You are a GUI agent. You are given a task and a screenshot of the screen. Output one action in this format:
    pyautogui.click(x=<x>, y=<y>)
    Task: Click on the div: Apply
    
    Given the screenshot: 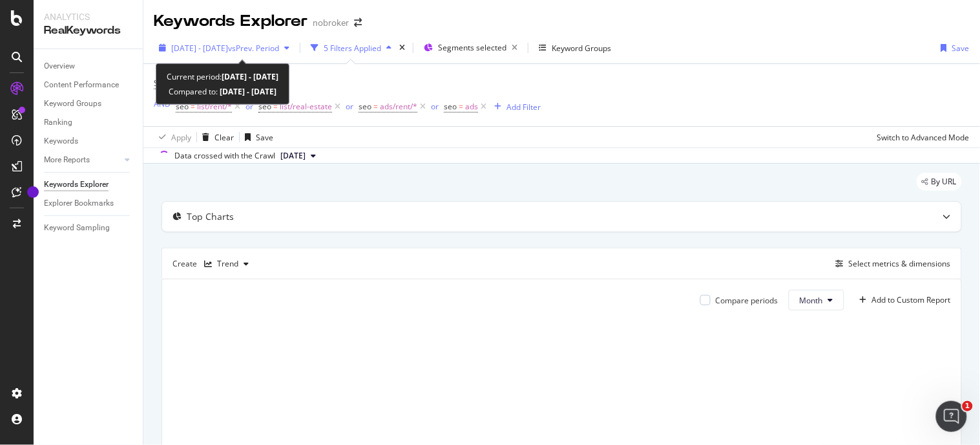 What is the action you would take?
    pyautogui.click(x=181, y=137)
    